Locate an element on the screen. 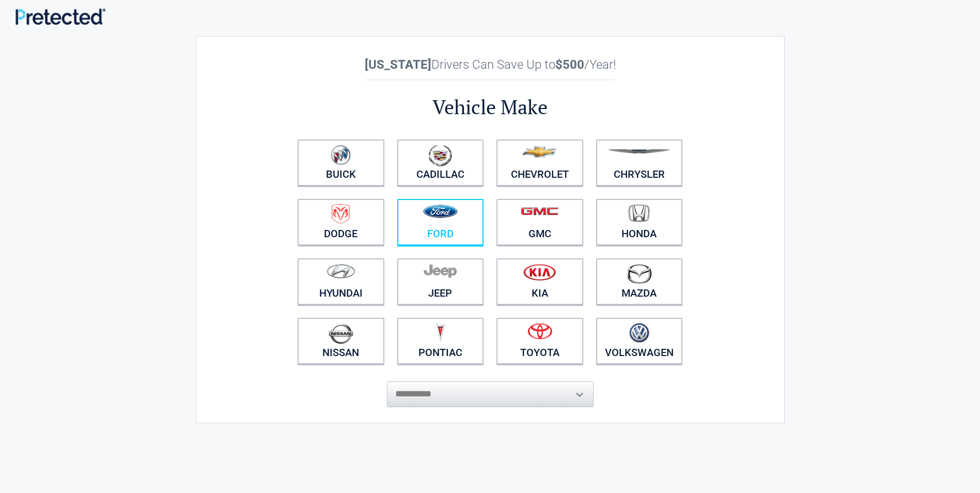 This screenshot has width=980, height=493. img: chrysler is located at coordinates (639, 152).